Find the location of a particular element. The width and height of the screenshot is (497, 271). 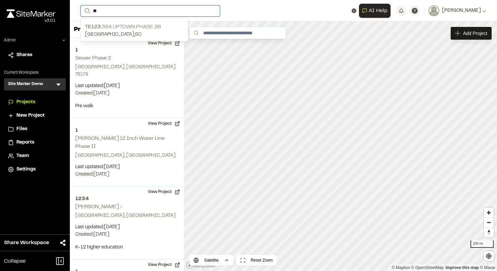

canvas: Map is located at coordinates (341, 146).